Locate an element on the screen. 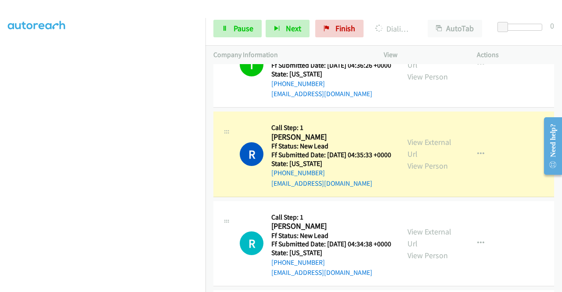 This screenshot has height=292, width=562. button: AutoTab is located at coordinates (455, 29).